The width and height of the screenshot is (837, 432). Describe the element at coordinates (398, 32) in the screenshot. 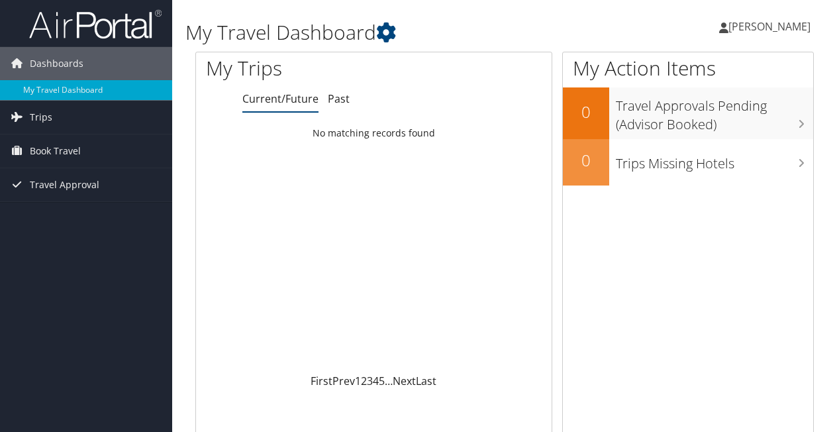

I see `h1: My Travel Dashboard` at that location.